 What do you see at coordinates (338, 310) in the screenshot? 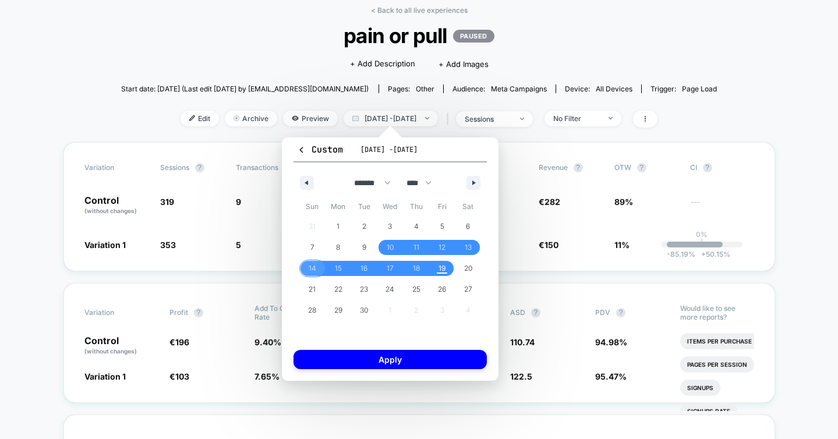
I see `button: 29` at bounding box center [338, 310].